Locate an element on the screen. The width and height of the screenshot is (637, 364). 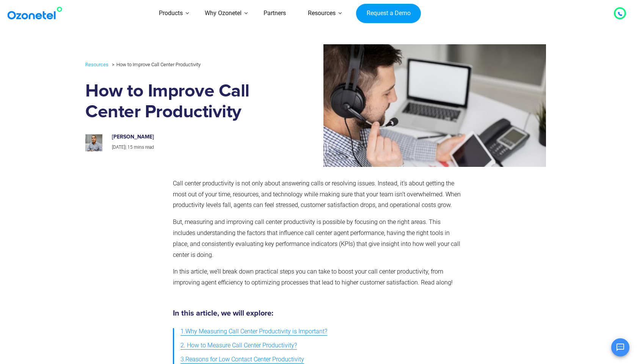
a: Request a Demo is located at coordinates (388, 14).